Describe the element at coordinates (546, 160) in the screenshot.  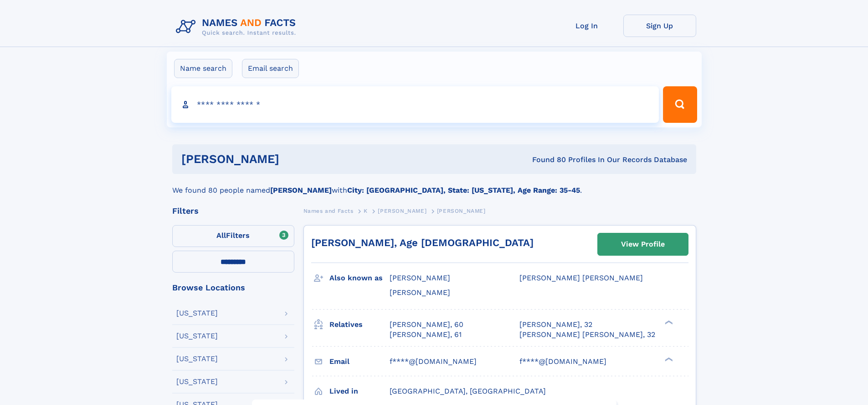
I see `div: Found 80 Profiles In Our Records Database` at that location.